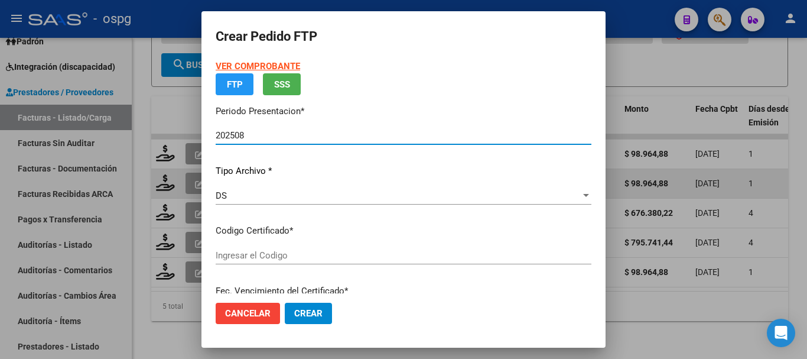  What do you see at coordinates (308, 313) in the screenshot?
I see `button: Crear` at bounding box center [308, 313].